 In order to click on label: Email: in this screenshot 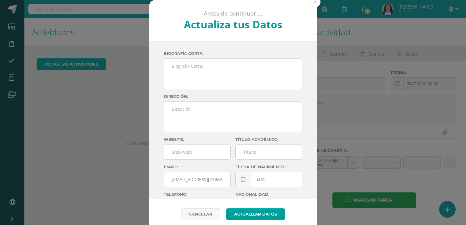, I will do `click(197, 167)`.